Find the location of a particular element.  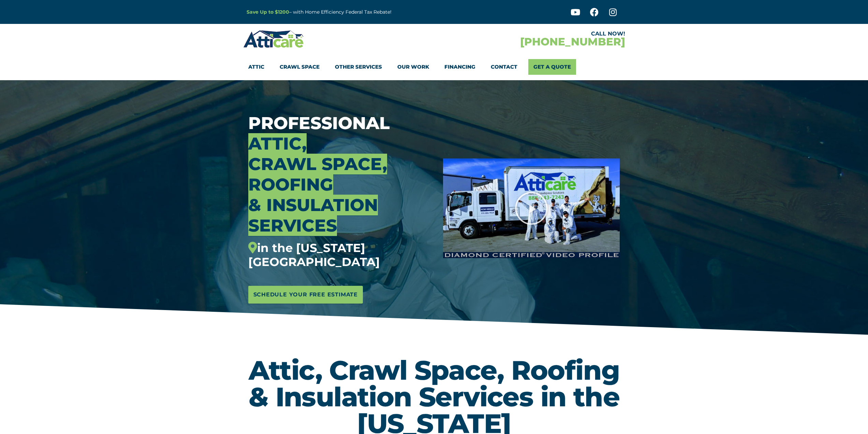

span: Attic, Crawl Space, Roofing is located at coordinates (318, 164).